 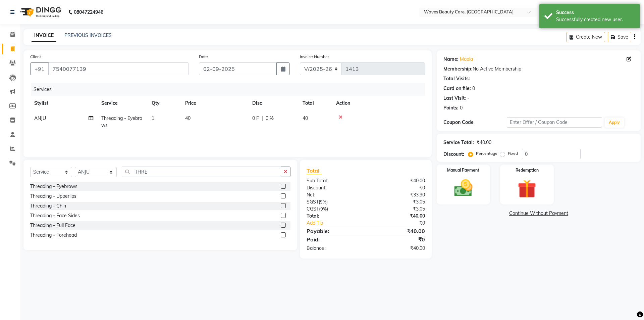 I want to click on div: Points:, so click(x=451, y=108).